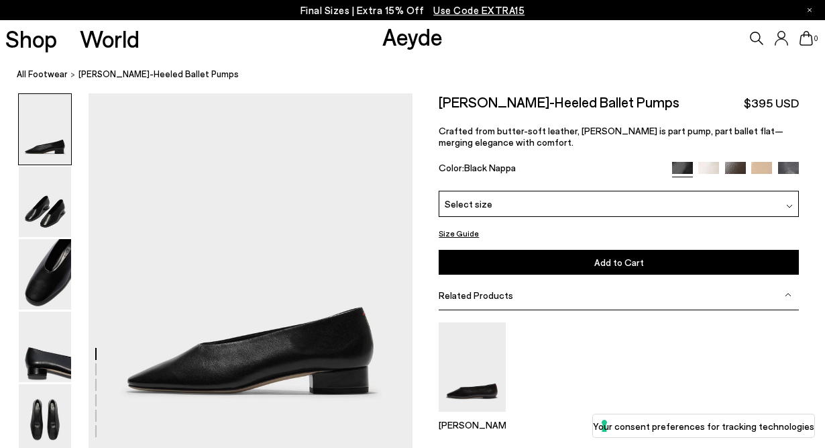  What do you see at coordinates (476, 295) in the screenshot?
I see `span: Related Products` at bounding box center [476, 295].